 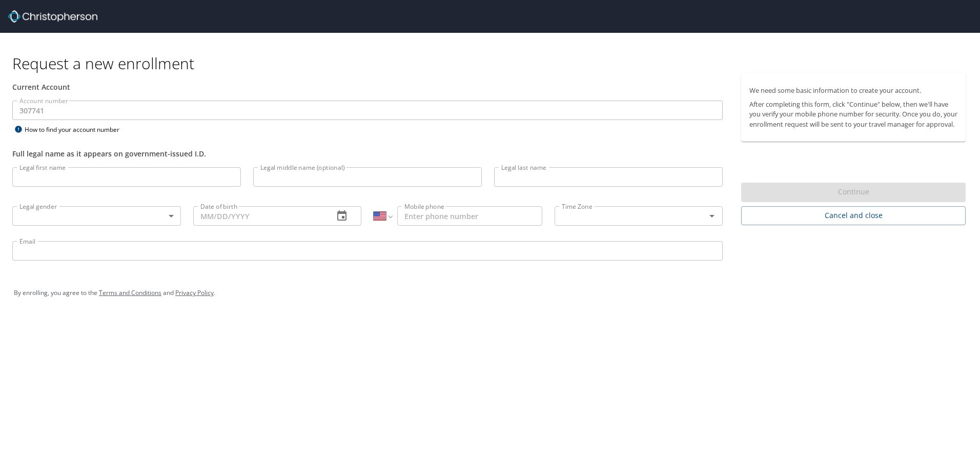 What do you see at coordinates (195, 292) in the screenshot?
I see `a: Privacy Policy` at bounding box center [195, 292].